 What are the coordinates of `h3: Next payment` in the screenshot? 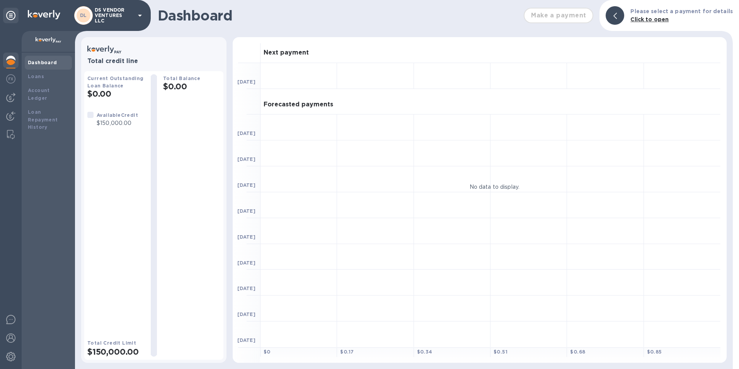 It's located at (286, 53).